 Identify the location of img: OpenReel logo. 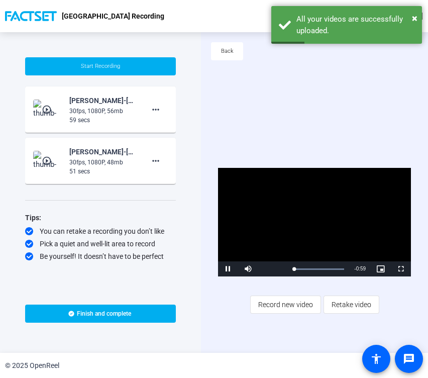
(31, 16).